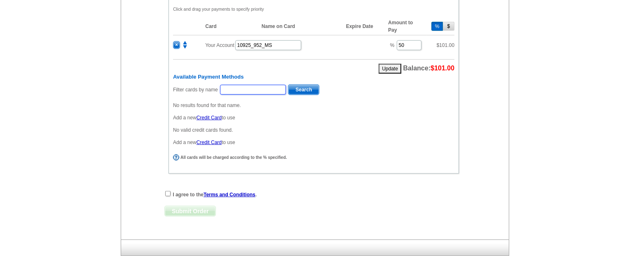  I want to click on th: Amount to Pay, so click(405, 26).